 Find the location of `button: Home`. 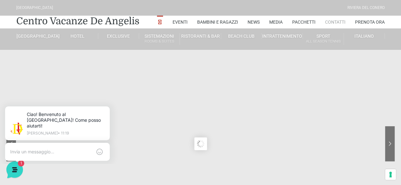

button: Home is located at coordinates (25, 133).